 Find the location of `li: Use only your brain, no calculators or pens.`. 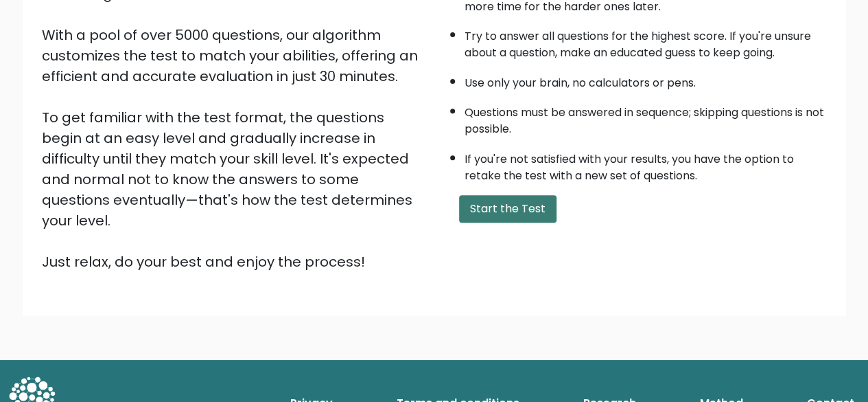

li: Use only your brain, no calculators or pens. is located at coordinates (646, 80).